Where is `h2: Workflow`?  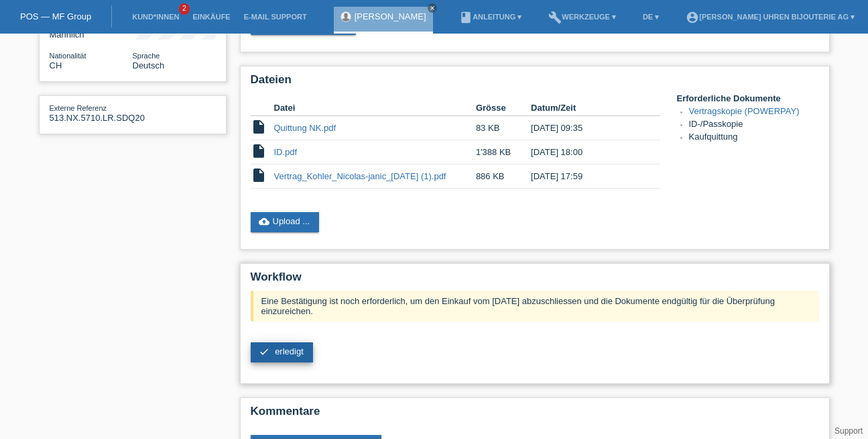
h2: Workflow is located at coordinates (535, 281).